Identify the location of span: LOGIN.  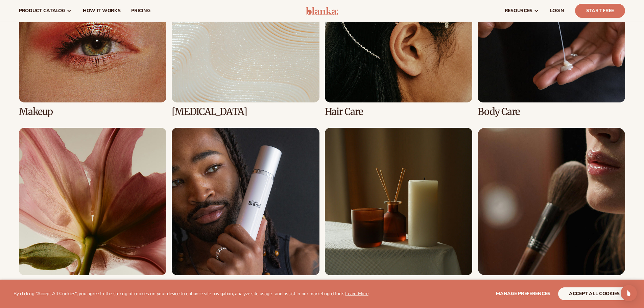
(557, 11).